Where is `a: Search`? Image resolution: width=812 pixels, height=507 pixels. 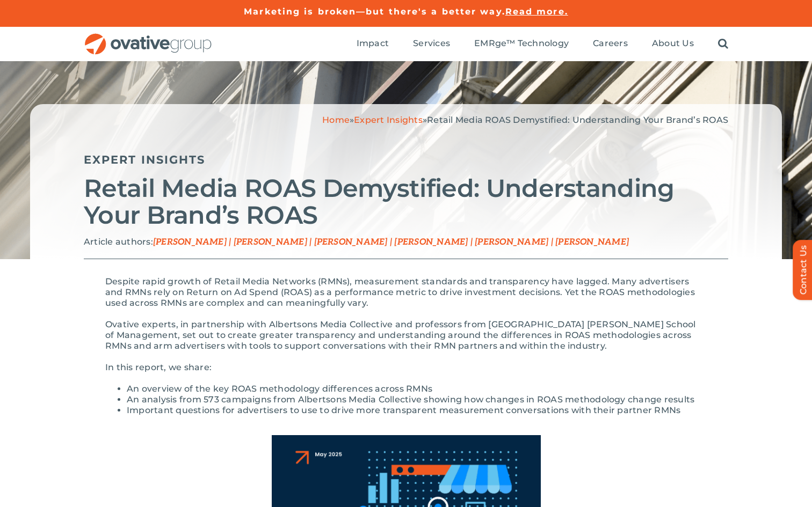
a: Search is located at coordinates (722, 44).